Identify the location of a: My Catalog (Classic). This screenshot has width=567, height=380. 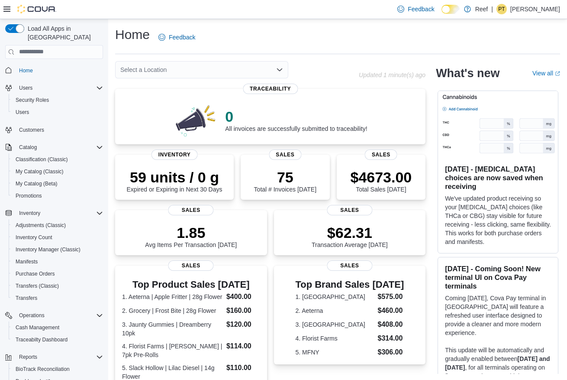
(39, 171).